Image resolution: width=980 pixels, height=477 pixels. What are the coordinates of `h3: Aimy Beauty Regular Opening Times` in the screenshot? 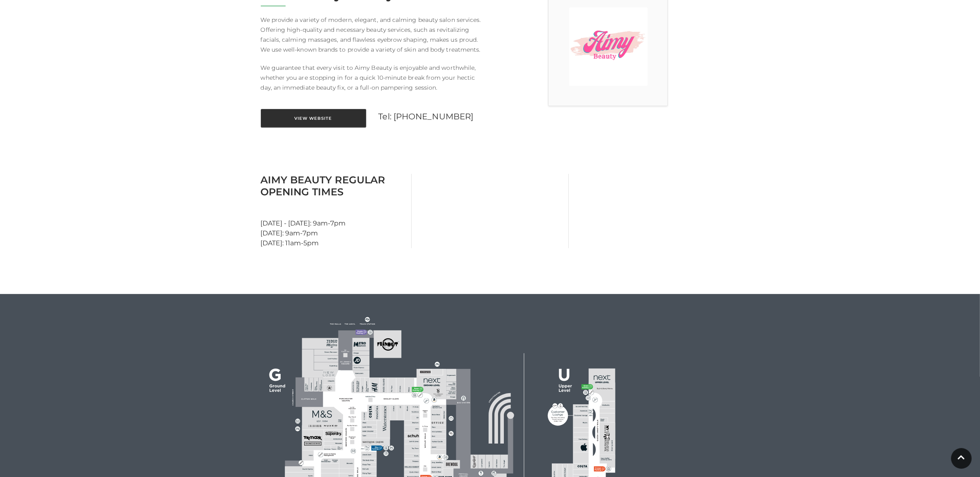 It's located at (333, 186).